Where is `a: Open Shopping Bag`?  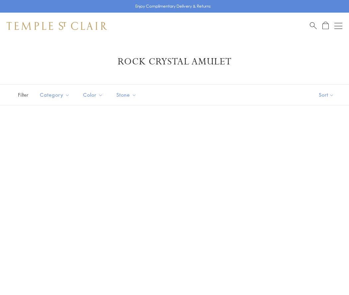 a: Open Shopping Bag is located at coordinates (325, 26).